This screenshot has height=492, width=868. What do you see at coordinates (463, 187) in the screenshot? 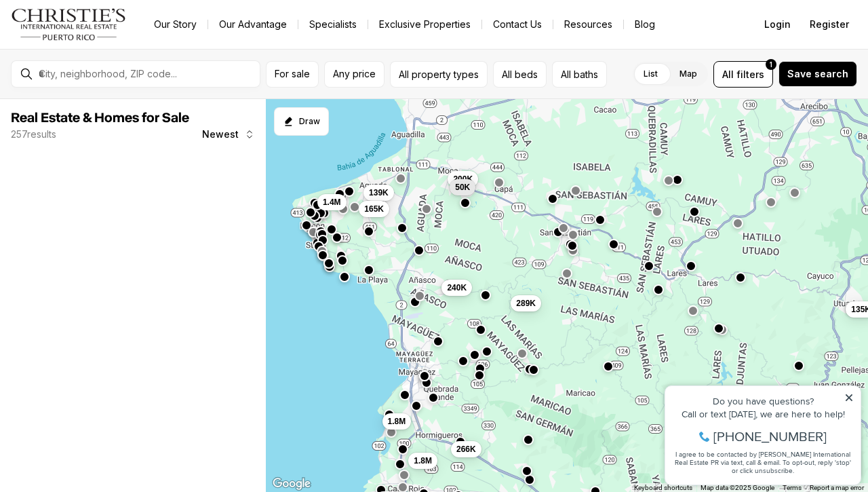
I see `span: 50K` at bounding box center [463, 187].